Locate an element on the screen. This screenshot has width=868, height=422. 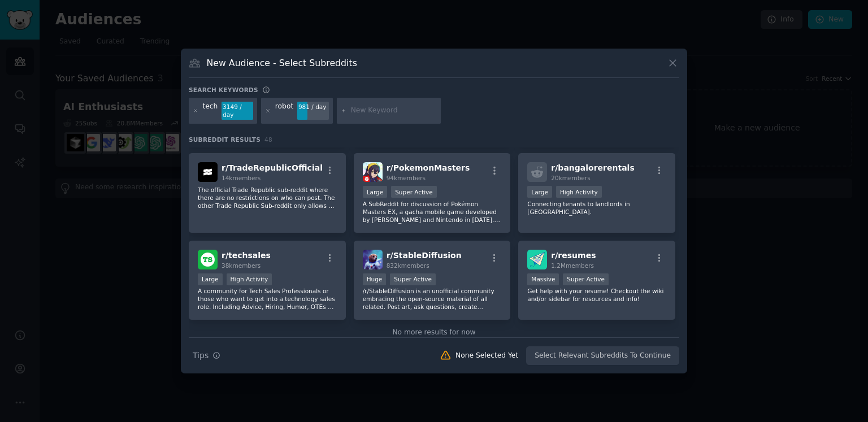
input: New Keyword is located at coordinates (394, 111).